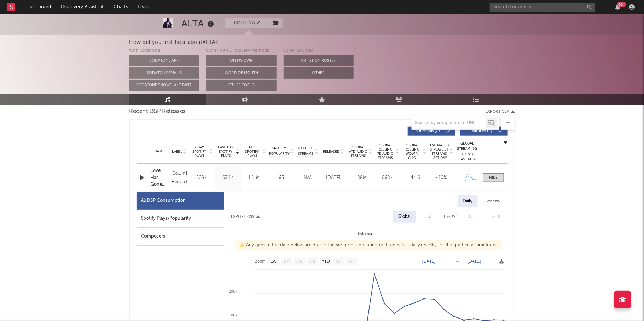 This screenshot has width=644, height=321. I want to click on span: Spotify Popularity, so click(279, 151).